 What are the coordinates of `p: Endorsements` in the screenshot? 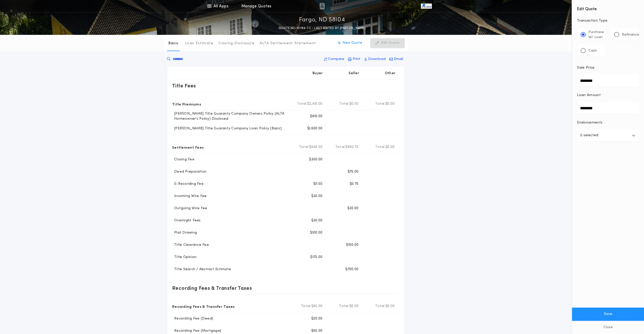 It's located at (608, 123).